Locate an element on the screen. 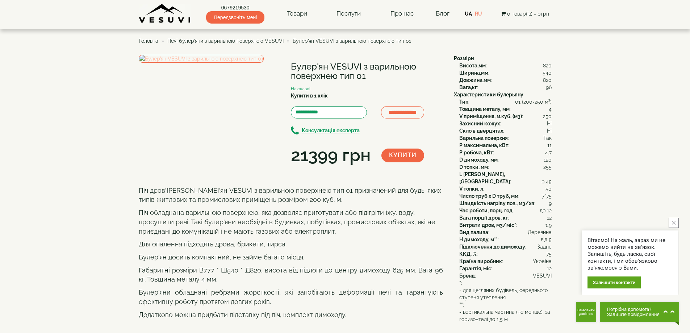 This screenshot has width=690, height=333. b: Ширина,мм is located at coordinates (474, 73).